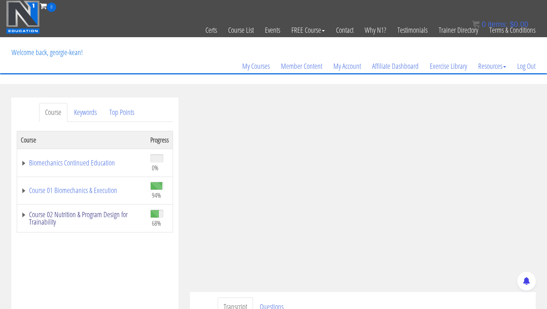  Describe the element at coordinates (53, 112) in the screenshot. I see `a: Course` at that location.